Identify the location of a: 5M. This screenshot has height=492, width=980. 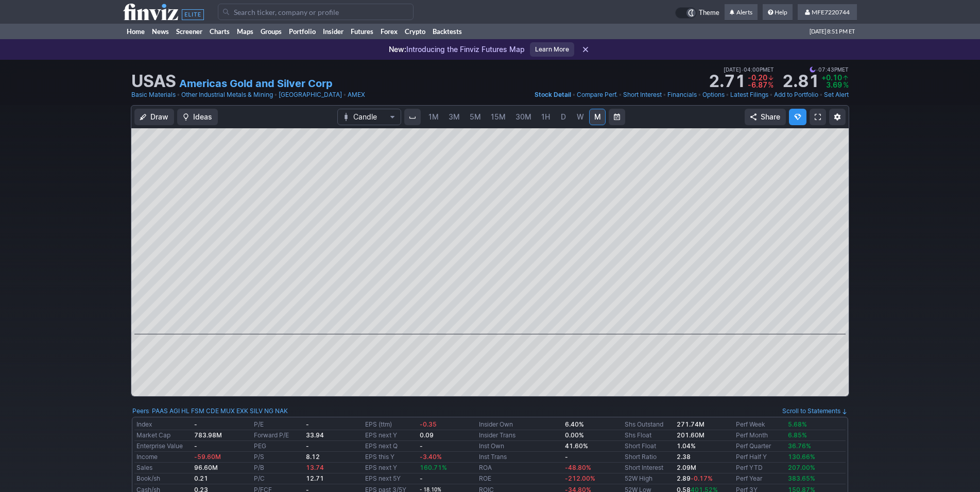
(475, 117).